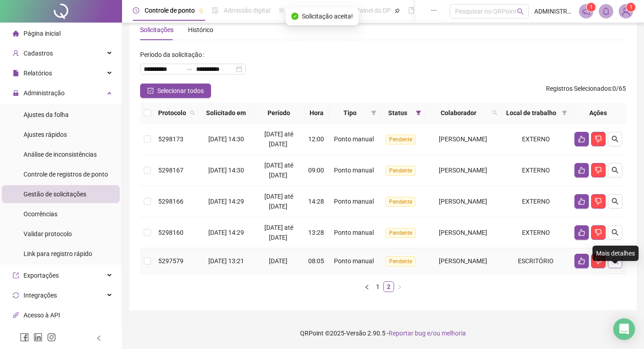 The image size is (644, 349). Describe the element at coordinates (586, 11) in the screenshot. I see `span: notification` at that location.